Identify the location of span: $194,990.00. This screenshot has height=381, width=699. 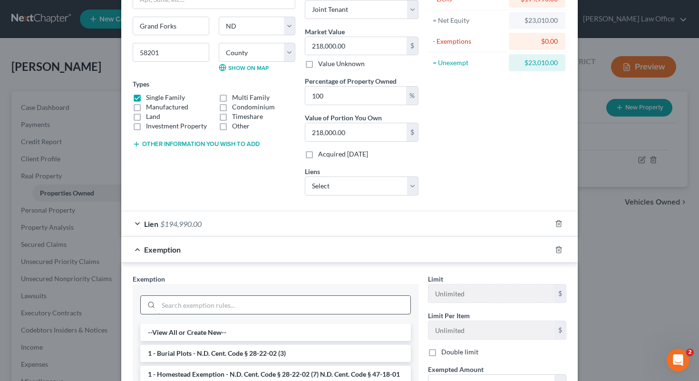
(181, 223).